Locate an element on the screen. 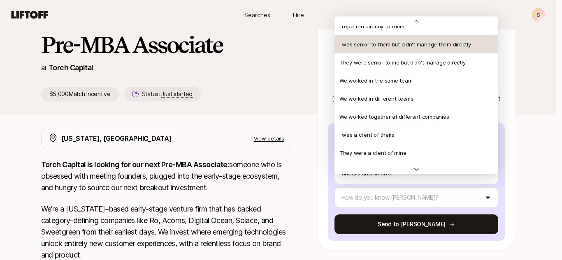 Image resolution: width=562 pixels, height=260 pixels. p: We worked in the same team is located at coordinates (375, 81).